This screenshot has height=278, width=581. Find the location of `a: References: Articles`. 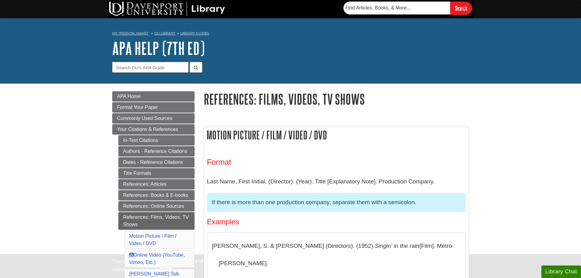

a: References: Articles is located at coordinates (157, 184).